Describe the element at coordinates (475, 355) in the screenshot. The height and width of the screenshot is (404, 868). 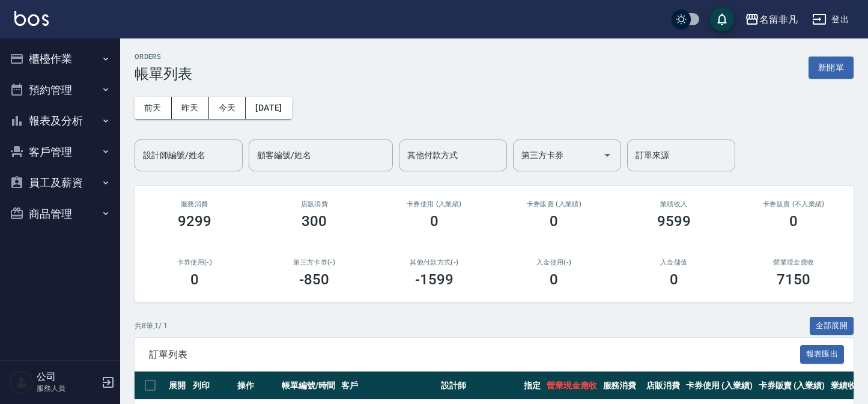
I see `span: 訂單列表` at that location.